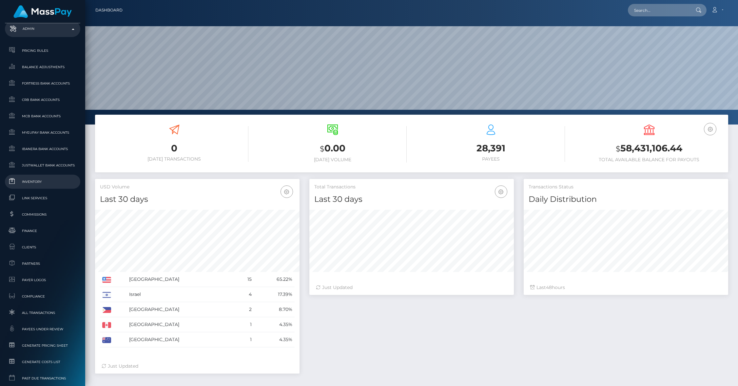 This screenshot has width=738, height=386. Describe the element at coordinates (43, 181) in the screenshot. I see `a: Inventory` at that location.